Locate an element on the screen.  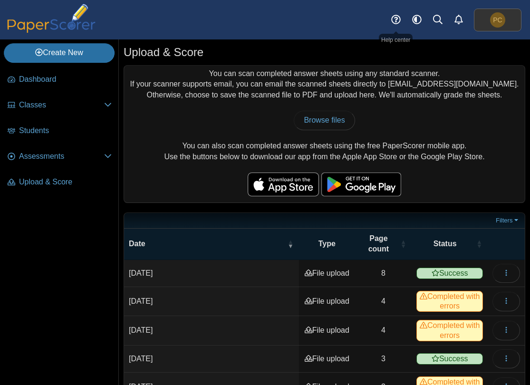
span: Dashboard is located at coordinates (65, 79).